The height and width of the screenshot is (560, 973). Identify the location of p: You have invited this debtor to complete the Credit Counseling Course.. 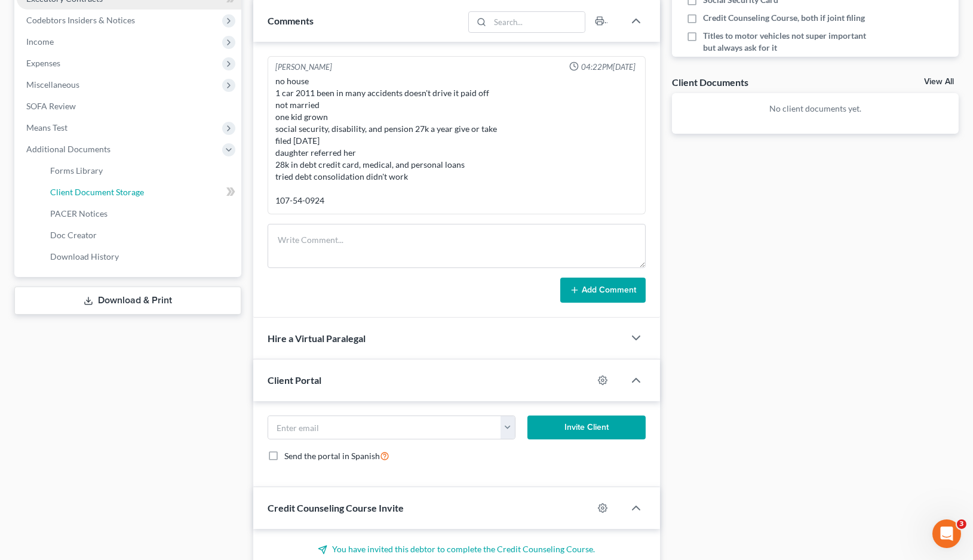
(456, 549).